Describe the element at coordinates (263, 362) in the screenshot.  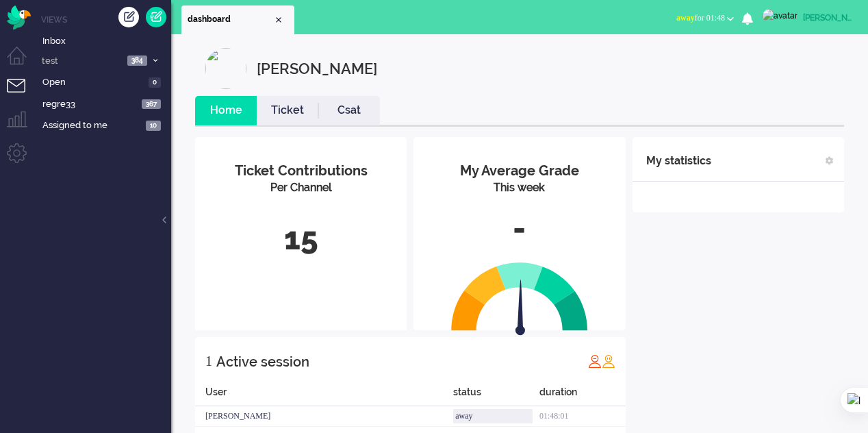
I see `div: Active session` at that location.